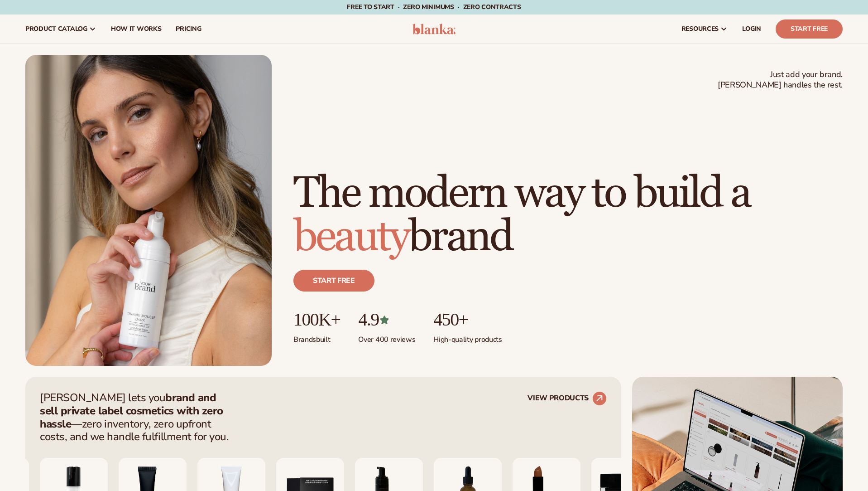  I want to click on a: LOGIN, so click(752, 29).